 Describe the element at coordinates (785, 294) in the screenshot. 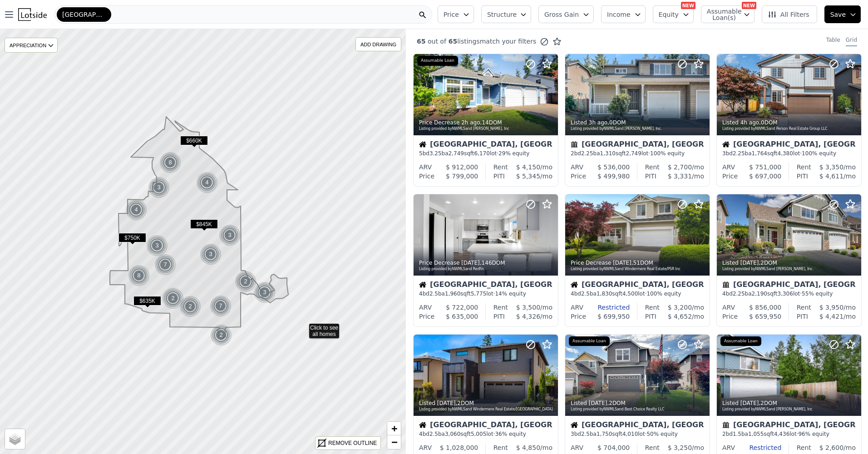

I see `span: 3,306` at that location.